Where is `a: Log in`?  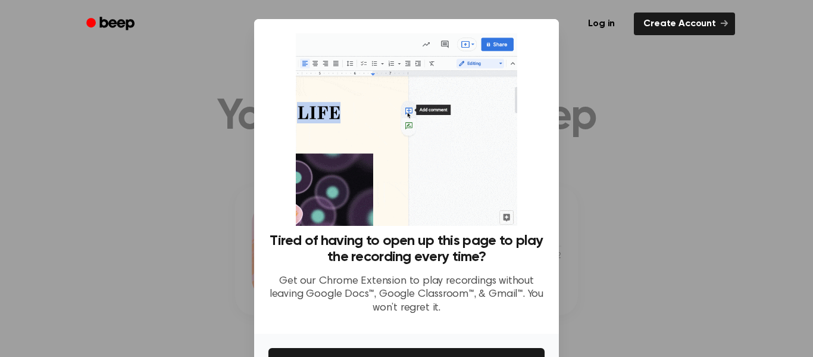
a: Log in is located at coordinates (601, 24).